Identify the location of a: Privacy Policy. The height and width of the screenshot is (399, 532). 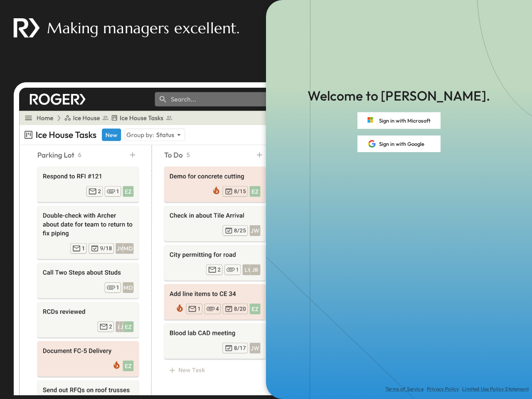
(443, 389).